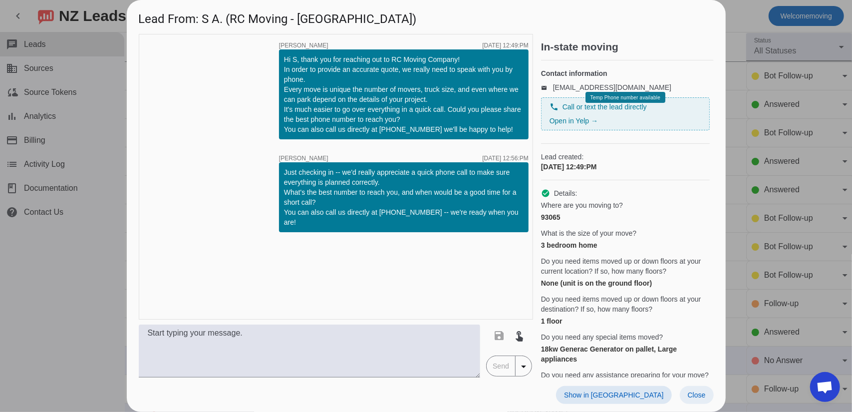 This screenshot has height=412, width=852. What do you see at coordinates (825, 387) in the screenshot?
I see `div: Open chat` at bounding box center [825, 387].